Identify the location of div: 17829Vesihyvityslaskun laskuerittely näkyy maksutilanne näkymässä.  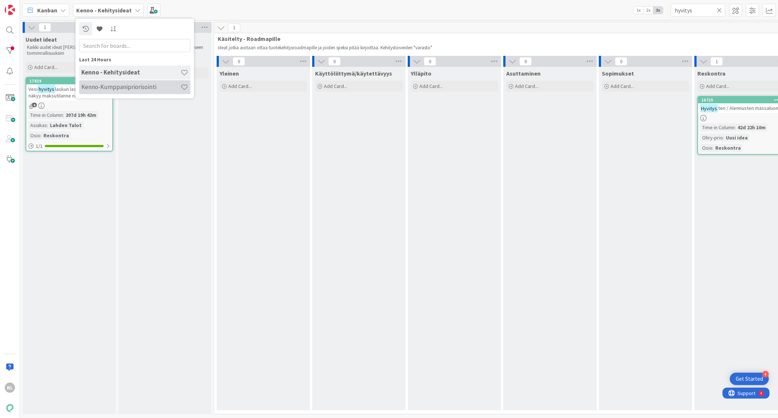
(69, 89).